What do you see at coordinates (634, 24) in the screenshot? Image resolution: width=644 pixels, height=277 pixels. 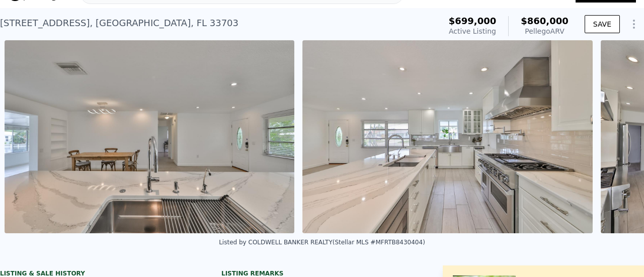 I see `button: Show Options` at bounding box center [634, 24].